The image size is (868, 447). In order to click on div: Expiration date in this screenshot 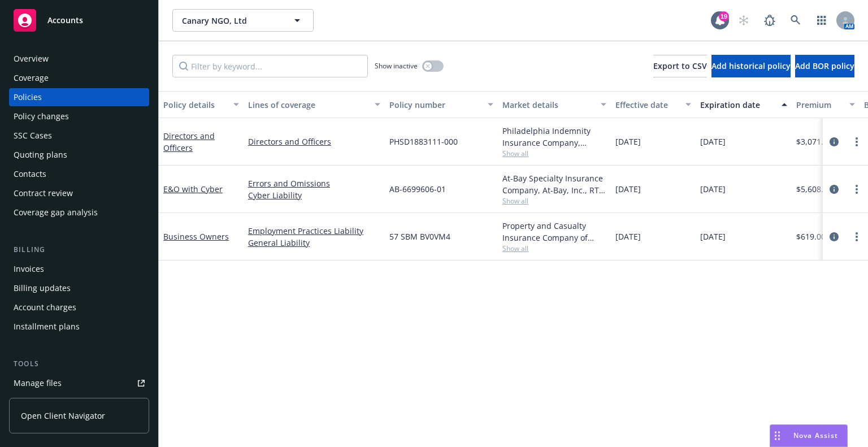, I will do `click(738, 105)`.